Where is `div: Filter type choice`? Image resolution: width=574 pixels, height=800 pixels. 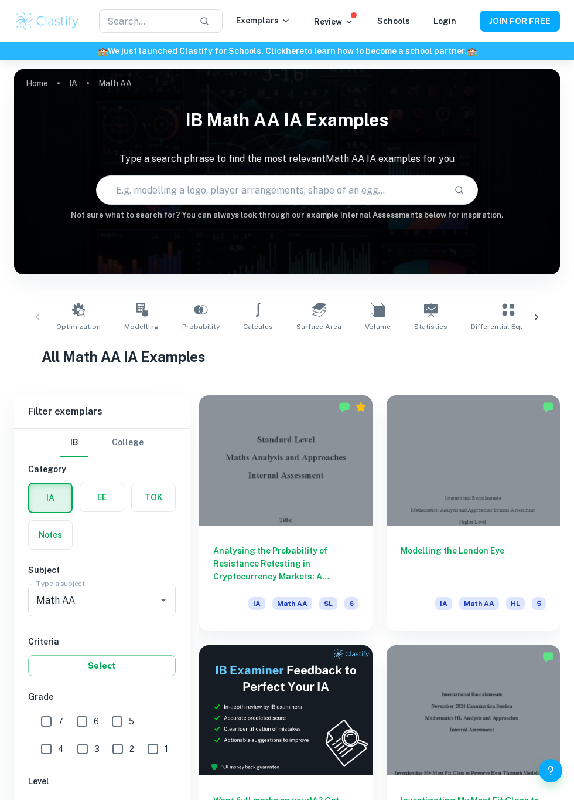 div: Filter type choice is located at coordinates (102, 443).